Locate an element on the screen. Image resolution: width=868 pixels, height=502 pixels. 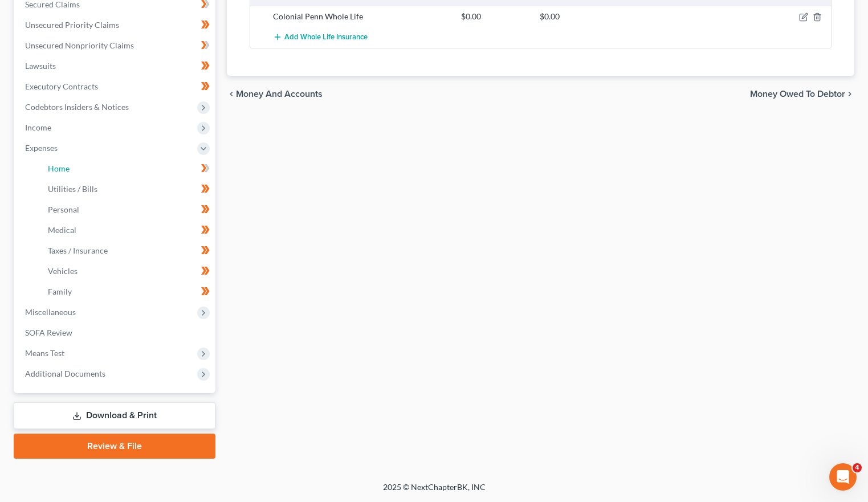
span: Medical is located at coordinates (62, 229).